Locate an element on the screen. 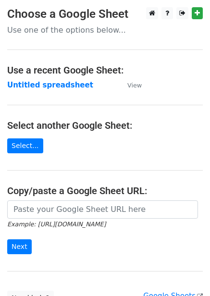  p: Use one of the options below... is located at coordinates (105, 30).